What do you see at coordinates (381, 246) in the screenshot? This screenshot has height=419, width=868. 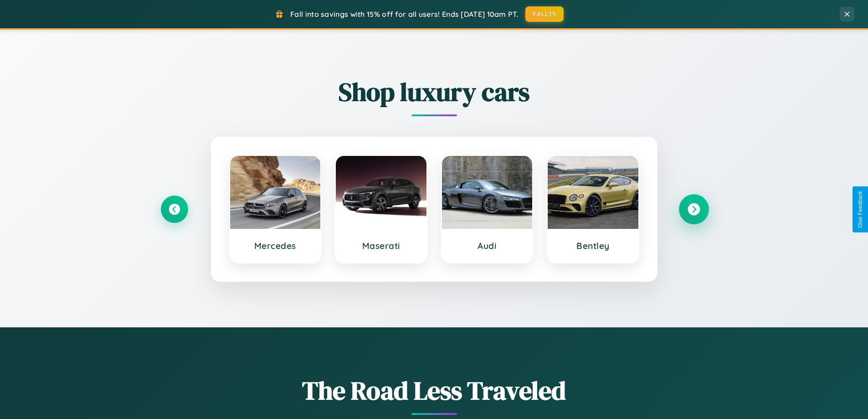 I see `h3: Maserati` at bounding box center [381, 246].